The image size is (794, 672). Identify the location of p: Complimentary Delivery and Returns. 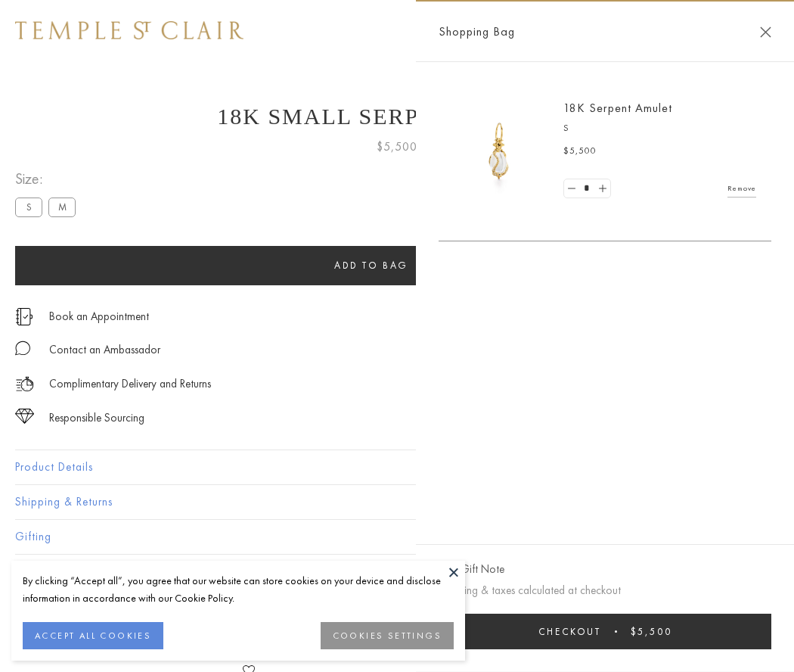
(130, 384).